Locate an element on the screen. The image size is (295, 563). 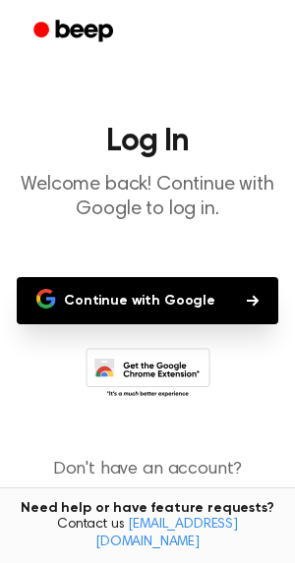
a: Create an Account is located at coordinates (147, 496).